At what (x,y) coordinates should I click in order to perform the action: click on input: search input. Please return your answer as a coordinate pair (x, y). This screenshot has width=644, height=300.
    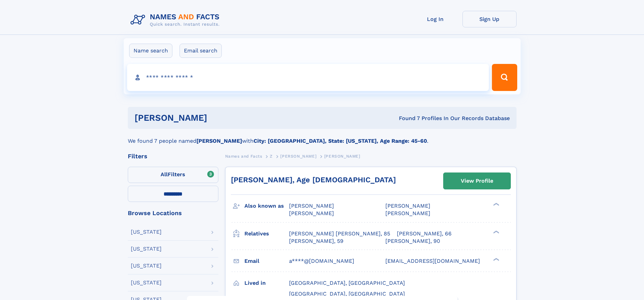
    Looking at the image, I should click on (308, 78).